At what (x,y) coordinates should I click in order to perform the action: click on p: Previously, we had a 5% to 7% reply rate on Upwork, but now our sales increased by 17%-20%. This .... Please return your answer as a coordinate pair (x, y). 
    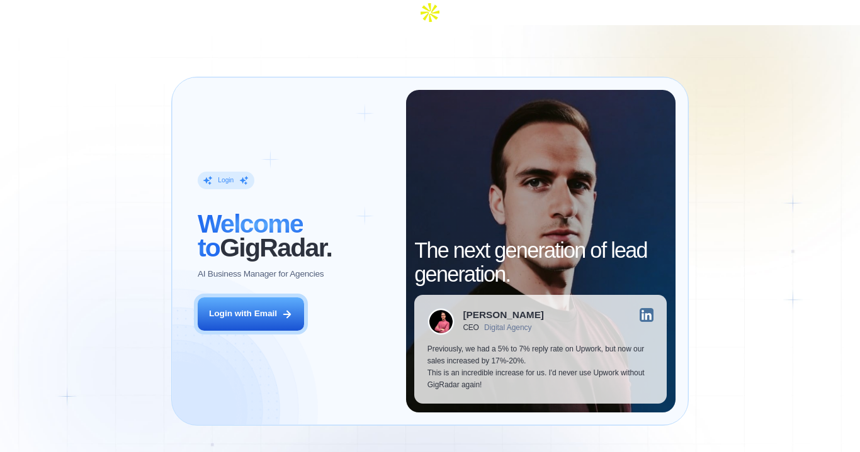
    Looking at the image, I should click on (541, 367).